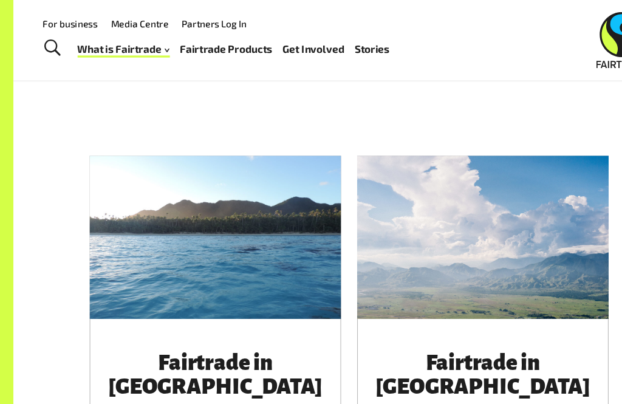  What do you see at coordinates (285, 44) in the screenshot?
I see `a: Get Involved` at bounding box center [285, 44].